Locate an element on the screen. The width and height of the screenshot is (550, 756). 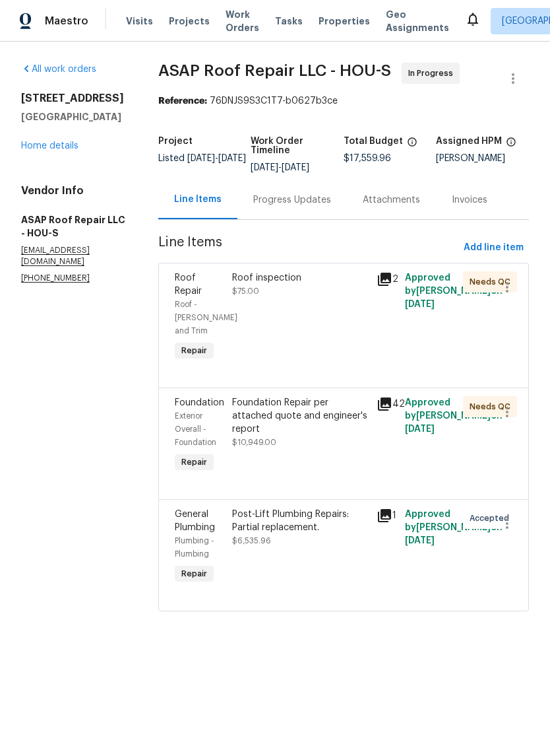
span: Roof Repair is located at coordinates (188, 285).